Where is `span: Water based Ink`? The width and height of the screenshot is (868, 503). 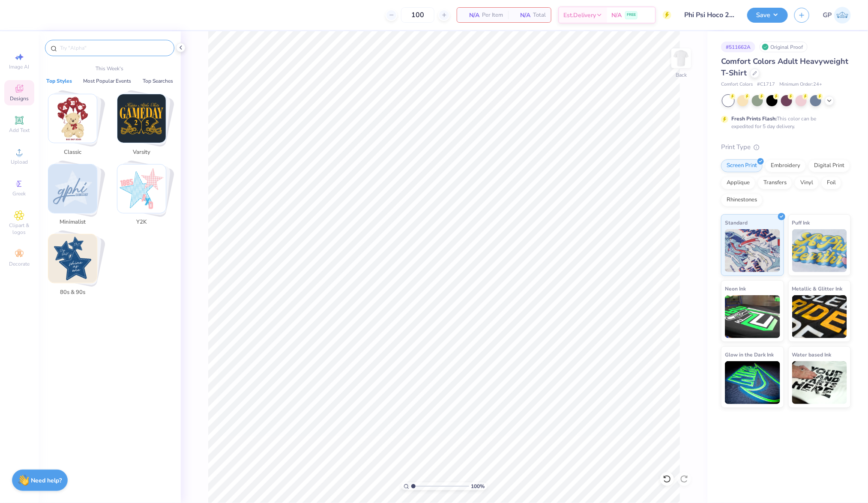 span: Water based Ink is located at coordinates (812, 354).